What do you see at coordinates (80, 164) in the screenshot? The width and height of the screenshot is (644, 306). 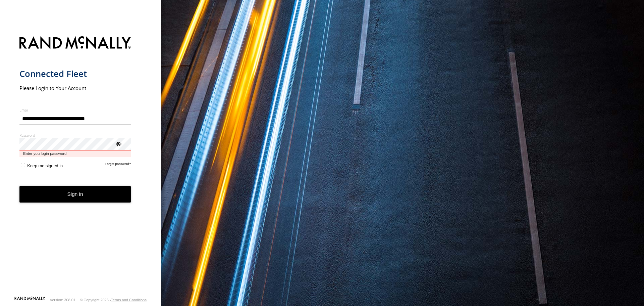 I see `form: main` at bounding box center [80, 164].